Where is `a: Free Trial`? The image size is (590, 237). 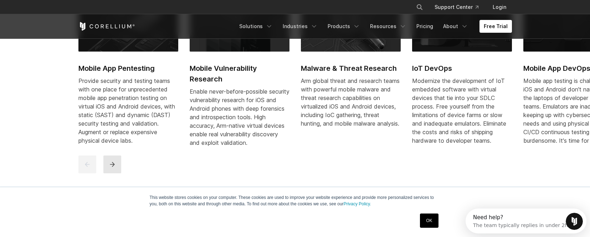
a: Free Trial is located at coordinates (495, 26).